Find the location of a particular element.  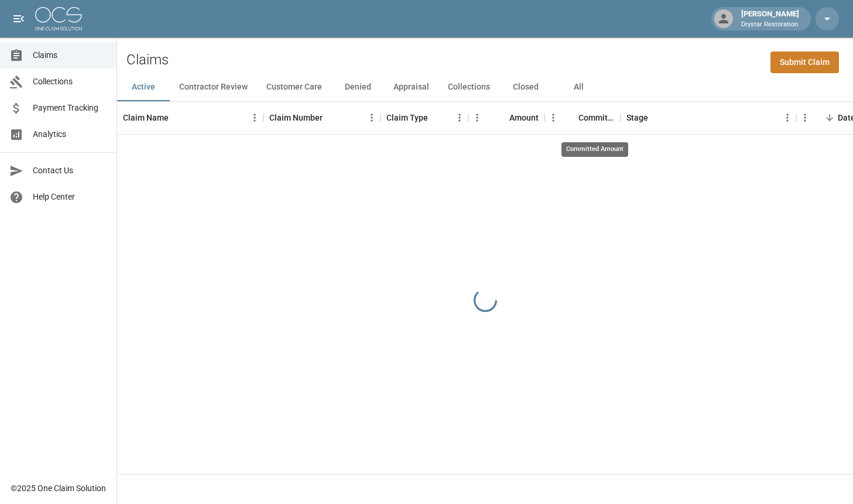

button: Active is located at coordinates (143, 87).